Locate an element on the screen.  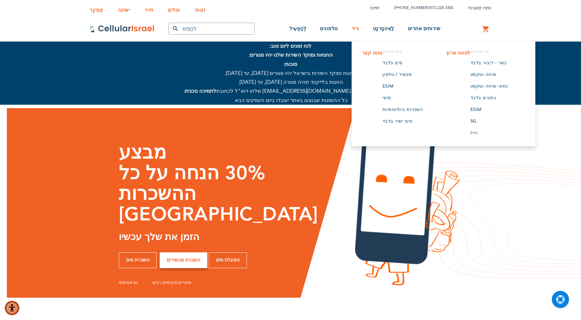
a: מיפי is located at coordinates (403, 98).